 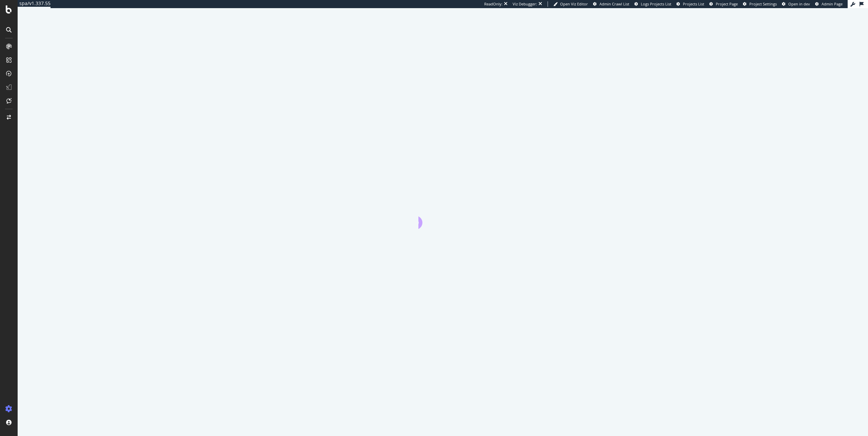 I want to click on span: Projects List, so click(x=693, y=4).